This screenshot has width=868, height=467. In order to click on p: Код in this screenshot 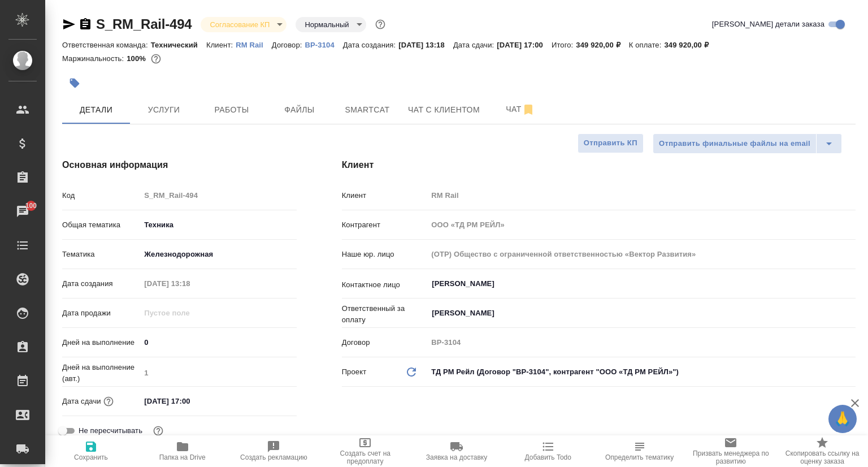, I will do `click(101, 196)`.